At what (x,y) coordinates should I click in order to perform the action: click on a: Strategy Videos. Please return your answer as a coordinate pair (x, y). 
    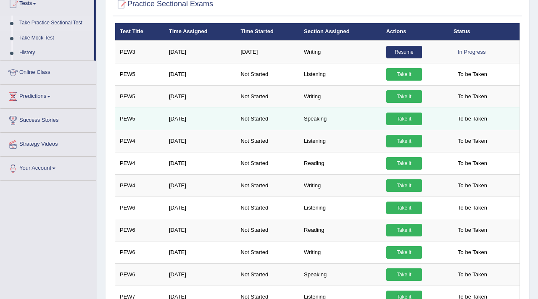
    Looking at the image, I should click on (48, 143).